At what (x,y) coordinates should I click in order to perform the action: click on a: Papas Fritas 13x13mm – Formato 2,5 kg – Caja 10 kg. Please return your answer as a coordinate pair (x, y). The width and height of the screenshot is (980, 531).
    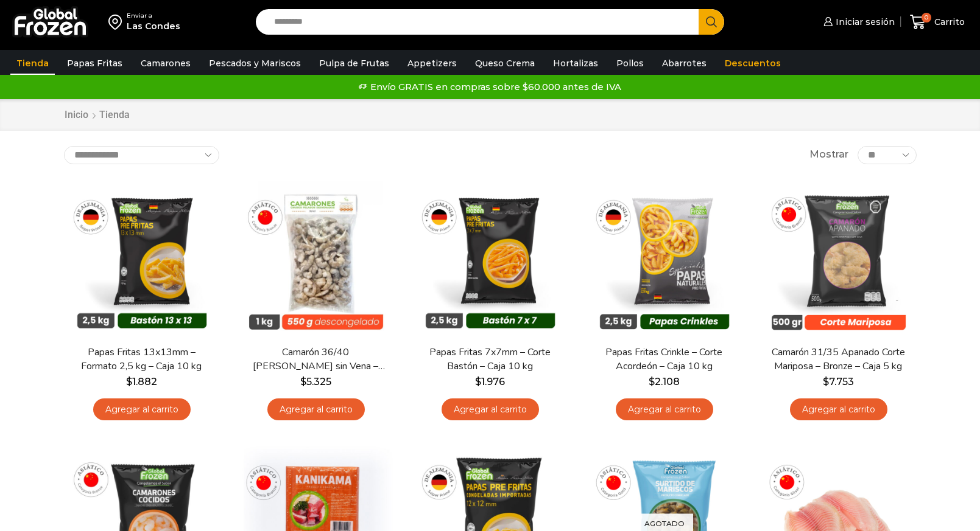
    Looking at the image, I should click on (142, 360).